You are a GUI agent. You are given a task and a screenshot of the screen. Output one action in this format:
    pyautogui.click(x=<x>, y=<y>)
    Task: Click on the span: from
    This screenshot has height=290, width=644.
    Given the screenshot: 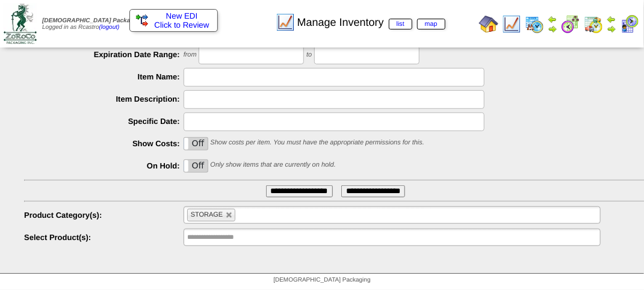 What is the action you would take?
    pyautogui.click(x=190, y=55)
    